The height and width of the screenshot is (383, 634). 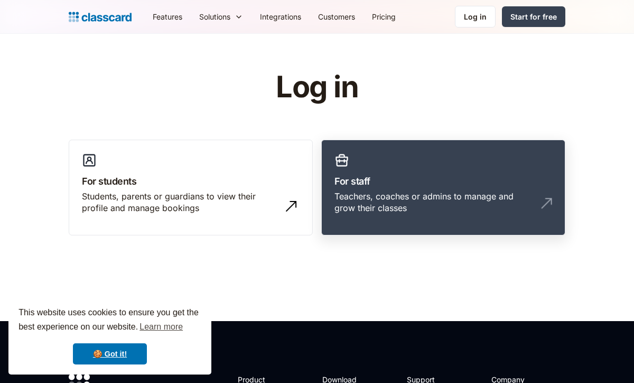 I want to click on a: Logo, so click(x=100, y=17).